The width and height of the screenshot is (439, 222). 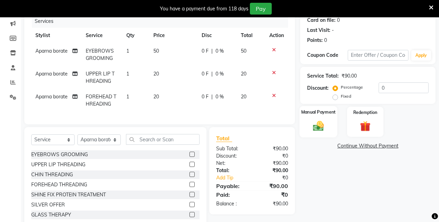 What do you see at coordinates (231, 204) in the screenshot?
I see `div: Balance :` at bounding box center [231, 204].